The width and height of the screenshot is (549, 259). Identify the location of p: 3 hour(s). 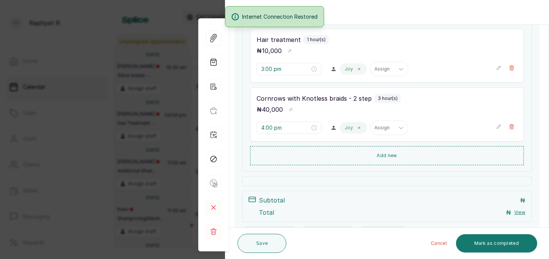
(388, 98).